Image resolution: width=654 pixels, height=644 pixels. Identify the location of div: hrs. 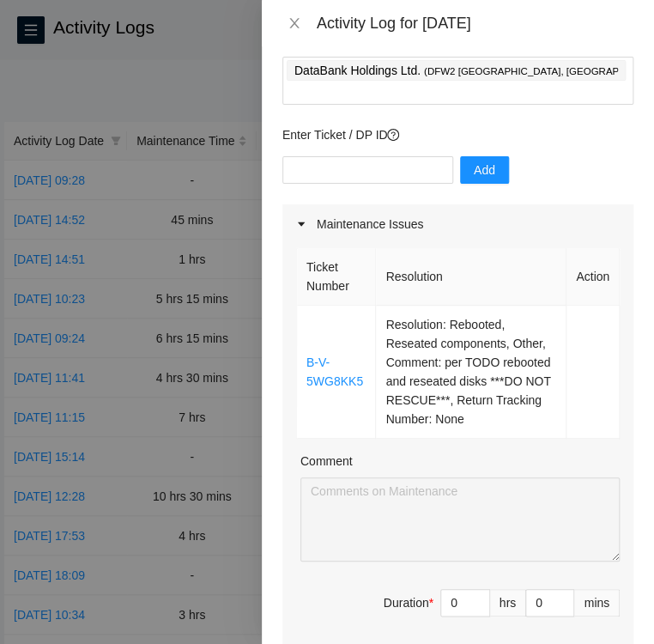
(508, 603).